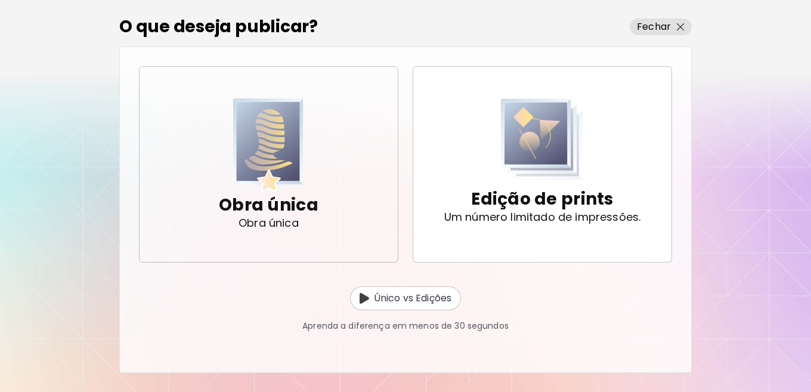 This screenshot has height=392, width=811. What do you see at coordinates (413, 298) in the screenshot?
I see `p: Único vs Edições` at bounding box center [413, 298].